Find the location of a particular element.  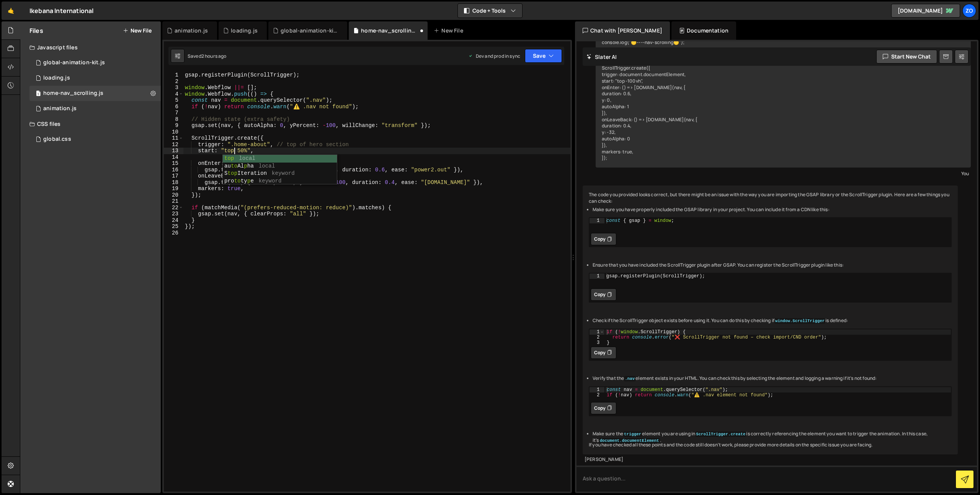

div: 9 is located at coordinates (173, 126).